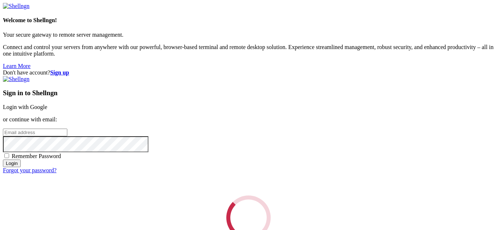 Image resolution: width=497 pixels, height=230 pixels. What do you see at coordinates (25, 107) in the screenshot?
I see `a: Login with Google` at bounding box center [25, 107].